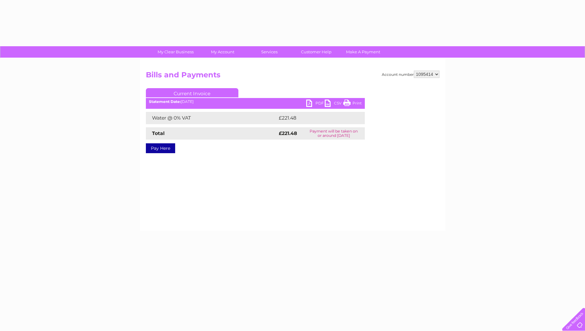 This screenshot has width=585, height=331. Describe the element at coordinates (222, 52) in the screenshot. I see `a: My Account` at that location.